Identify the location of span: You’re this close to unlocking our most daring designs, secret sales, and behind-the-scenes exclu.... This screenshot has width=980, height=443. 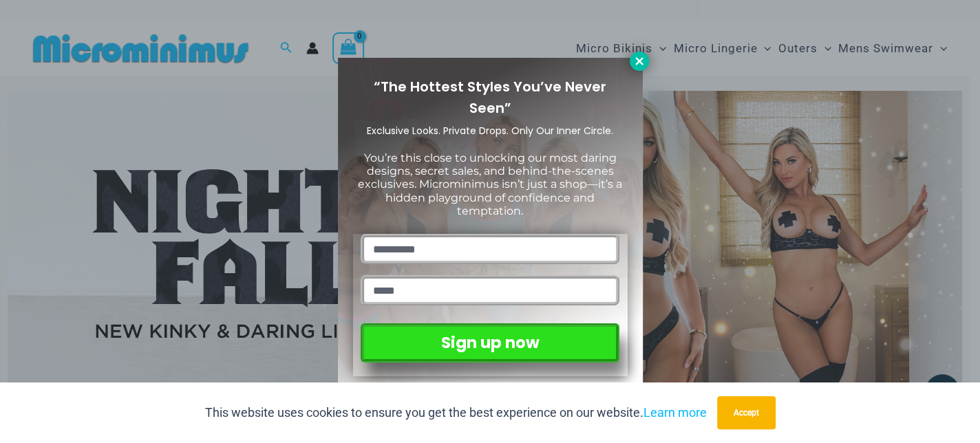
(490, 184).